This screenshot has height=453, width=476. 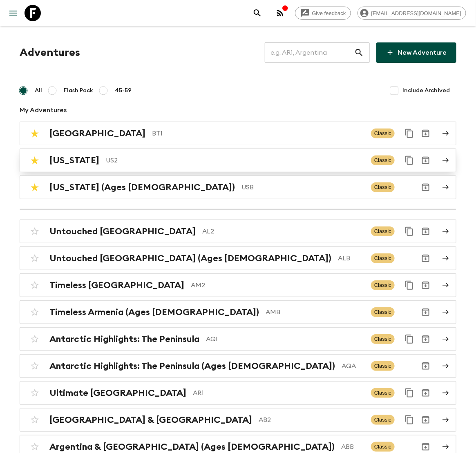 I want to click on p: USB, so click(x=303, y=187).